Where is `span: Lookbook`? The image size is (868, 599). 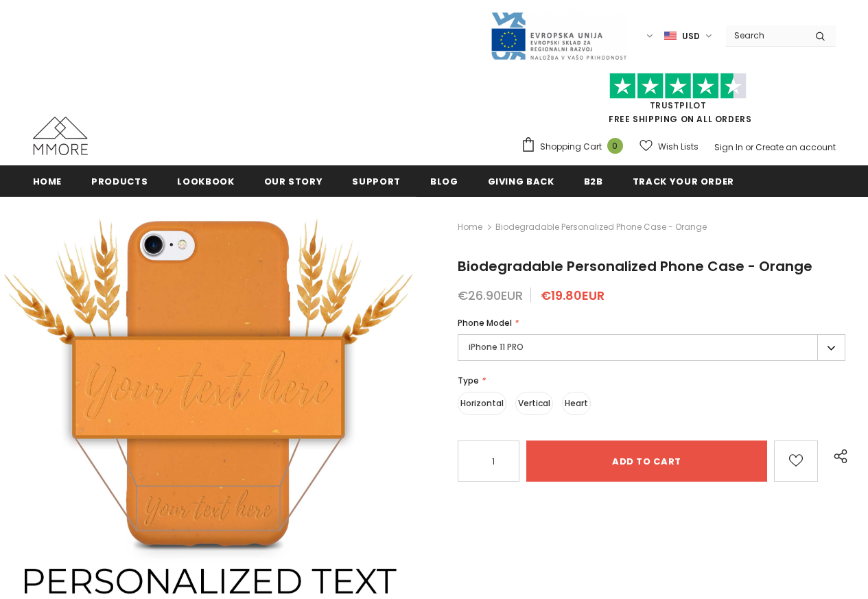
span: Lookbook is located at coordinates (205, 181).